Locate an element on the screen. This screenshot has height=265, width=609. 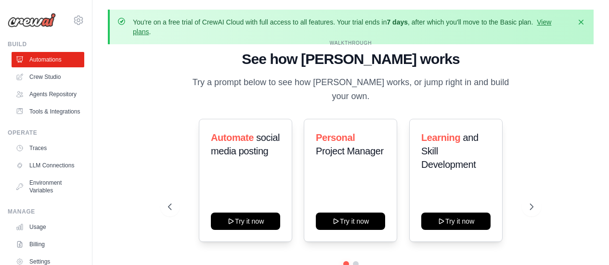
div: Build is located at coordinates (46, 44).